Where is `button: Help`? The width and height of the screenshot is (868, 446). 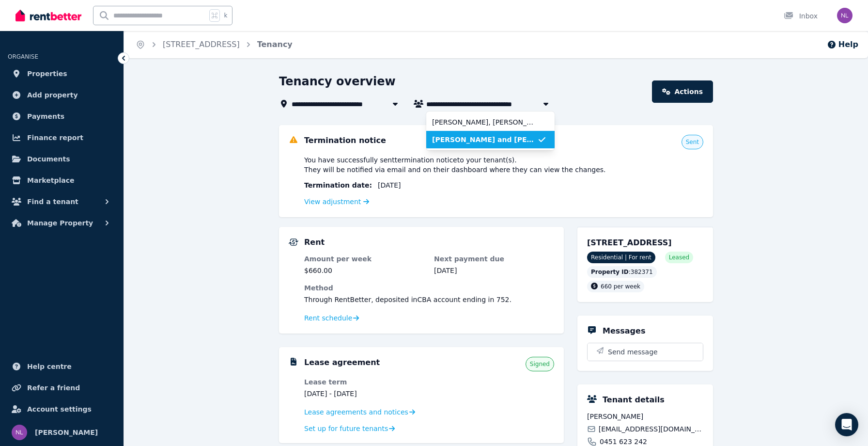
button: Help is located at coordinates (843, 45).